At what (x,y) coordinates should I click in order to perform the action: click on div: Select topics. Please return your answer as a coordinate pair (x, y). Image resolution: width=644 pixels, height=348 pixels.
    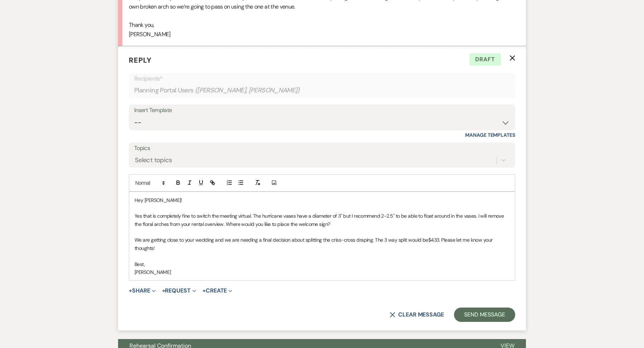
    Looking at the image, I should click on (153, 160).